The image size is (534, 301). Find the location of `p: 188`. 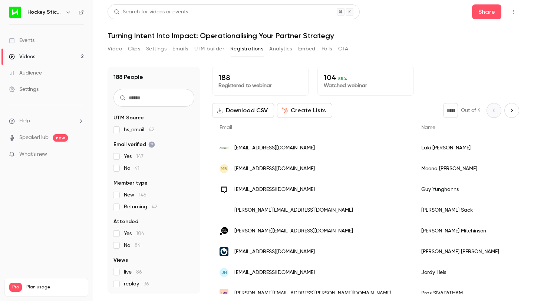

p: 188 is located at coordinates (260, 78).